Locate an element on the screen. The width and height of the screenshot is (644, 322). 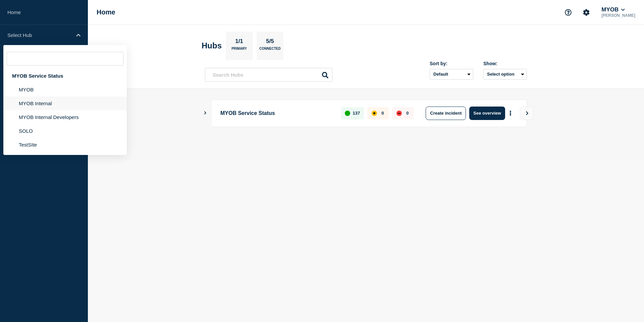
button: Account settings is located at coordinates (586, 12).